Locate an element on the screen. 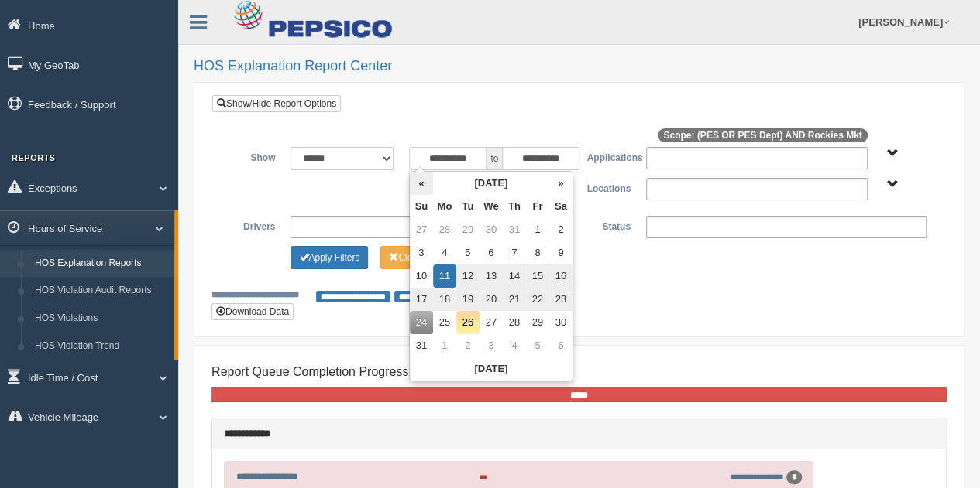  label: Applications is located at coordinates (608, 157).